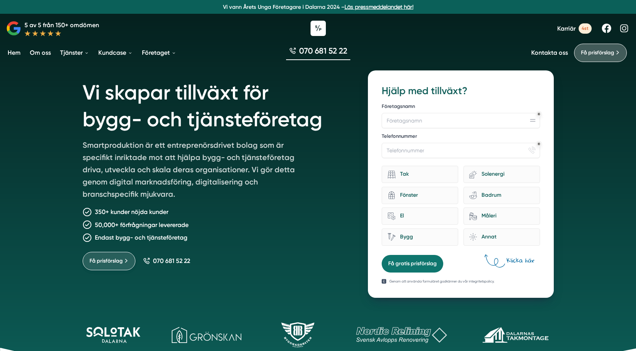 This screenshot has width=636, height=351. I want to click on h1: Vi skapar tillväxt för bygg- och tjänsteföretag, so click(216, 104).